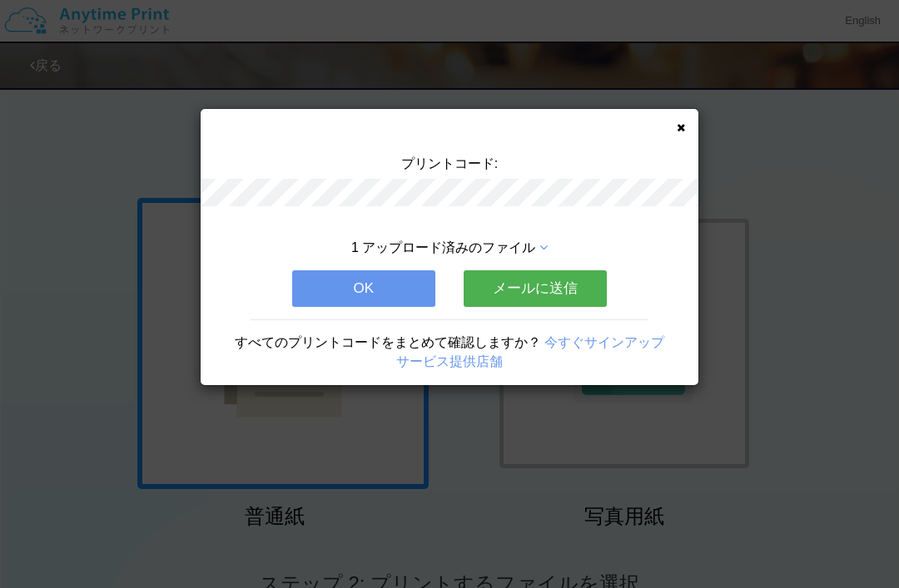 The width and height of the screenshot is (899, 588). I want to click on button: メールに送信, so click(536, 289).